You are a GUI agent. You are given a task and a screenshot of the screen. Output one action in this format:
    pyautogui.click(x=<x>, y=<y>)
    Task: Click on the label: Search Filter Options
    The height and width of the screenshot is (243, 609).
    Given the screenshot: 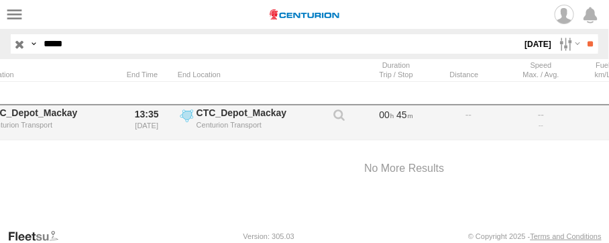 What is the action you would take?
    pyautogui.click(x=568, y=44)
    